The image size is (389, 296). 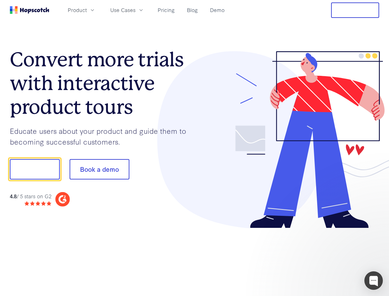 I want to click on h1: Convert more trials with interactive product tours, so click(x=102, y=83).